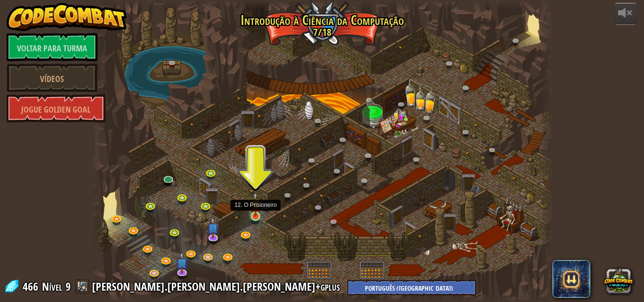 Image resolution: width=644 pixels, height=302 pixels. What do you see at coordinates (52, 48) in the screenshot?
I see `font: Voltar para Turma` at bounding box center [52, 48].